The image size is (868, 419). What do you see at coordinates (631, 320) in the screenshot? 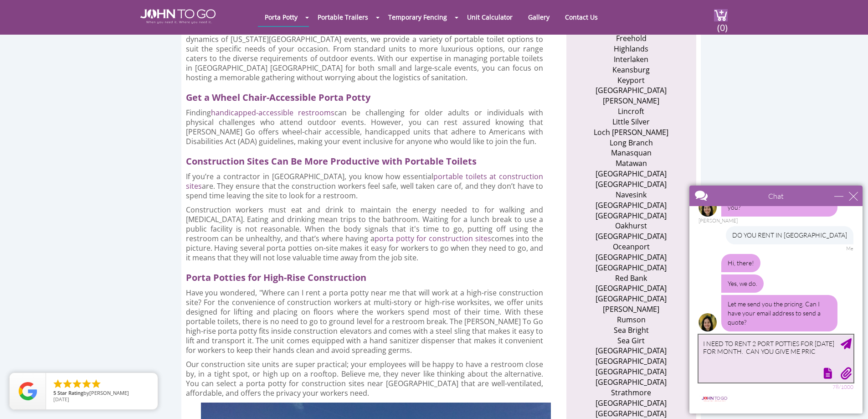
I see `li: Rumson` at bounding box center [631, 320].